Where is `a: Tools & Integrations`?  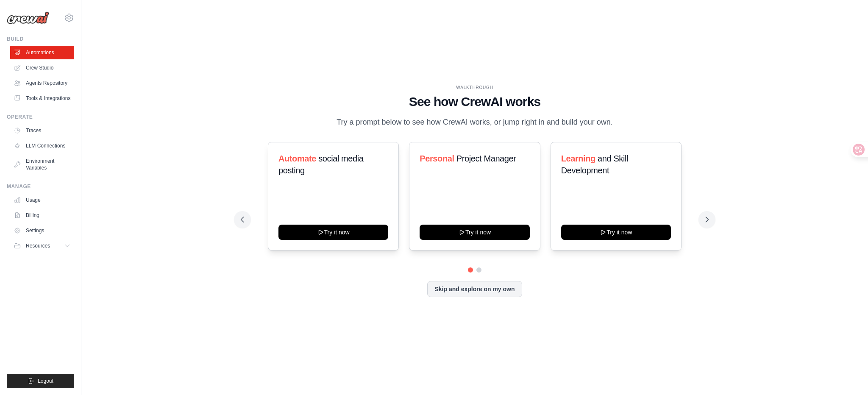
a: Tools & Integrations is located at coordinates (42, 98).